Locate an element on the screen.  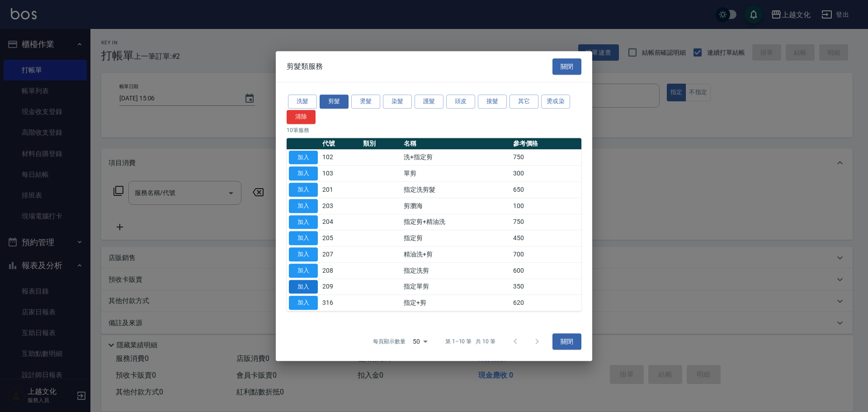
p: 第 1–10 筆 共 10 筆 is located at coordinates (470, 342).